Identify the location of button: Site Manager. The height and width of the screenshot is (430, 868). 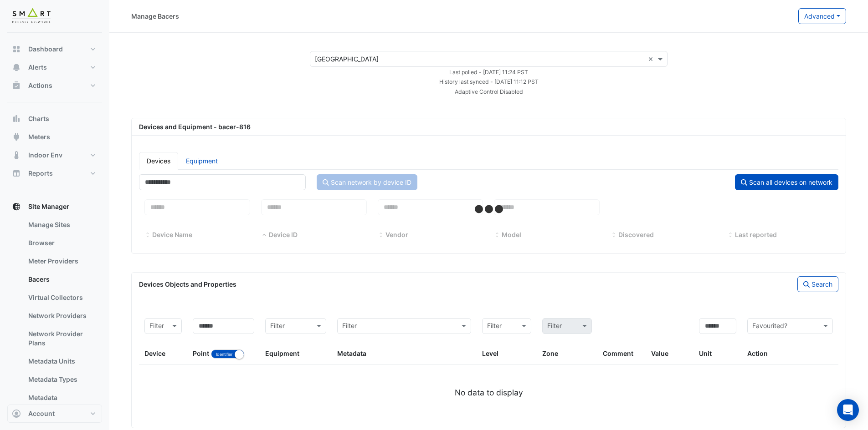
(54, 206).